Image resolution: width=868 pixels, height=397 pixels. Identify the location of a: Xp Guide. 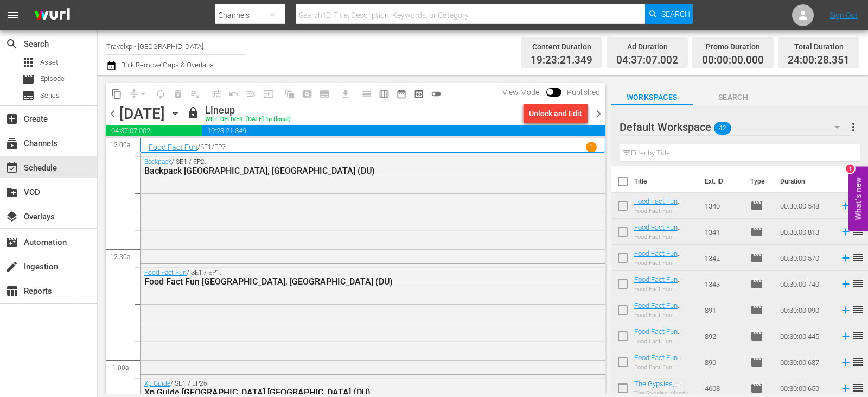
(158, 384).